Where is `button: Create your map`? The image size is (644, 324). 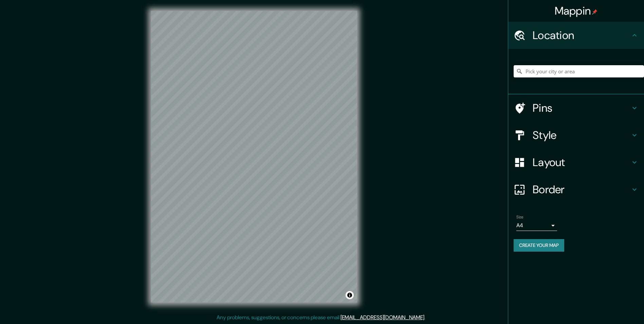
button: Create your map is located at coordinates (539, 245).